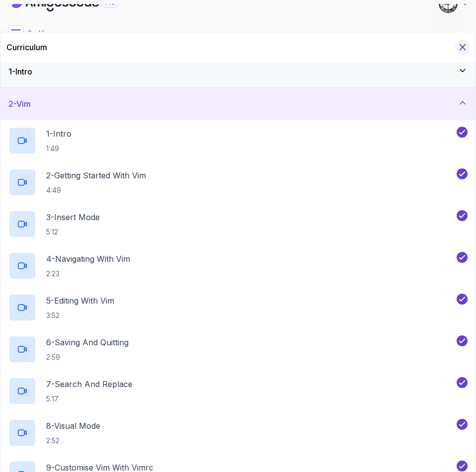 Image resolution: width=476 pixels, height=472 pixels. What do you see at coordinates (19, 104) in the screenshot?
I see `h3: 2 - Vim` at bounding box center [19, 104].